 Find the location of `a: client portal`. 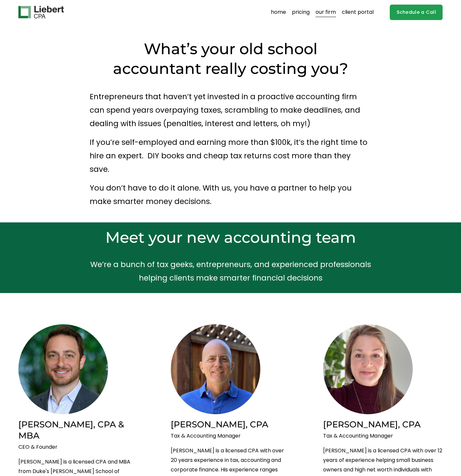

a: client portal is located at coordinates (357, 12).